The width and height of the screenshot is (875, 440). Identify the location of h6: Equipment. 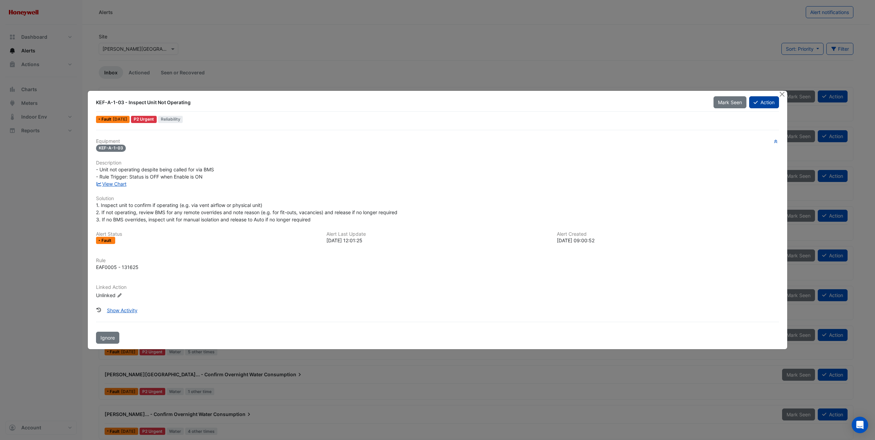
(437, 141).